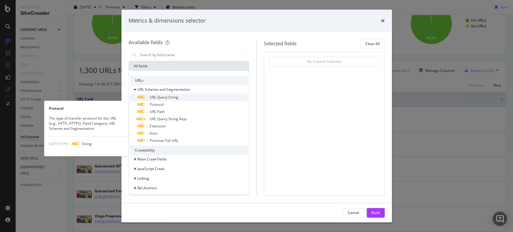 The height and width of the screenshot is (232, 513). I want to click on button: Build, so click(376, 213).